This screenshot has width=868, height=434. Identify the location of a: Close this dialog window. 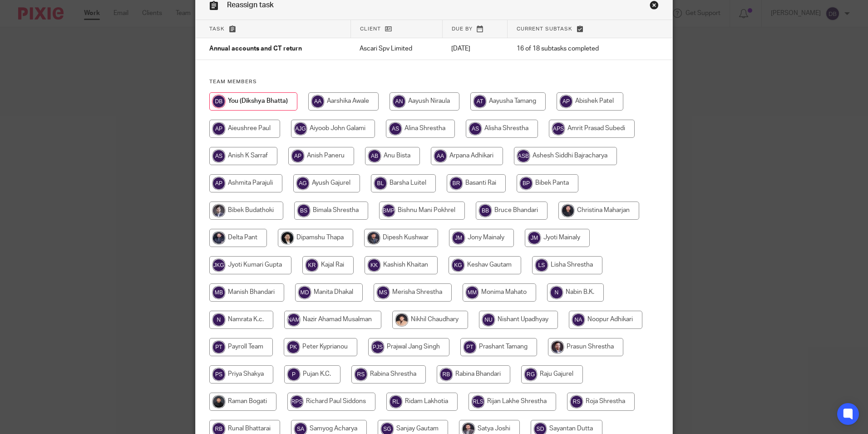
(654, 7).